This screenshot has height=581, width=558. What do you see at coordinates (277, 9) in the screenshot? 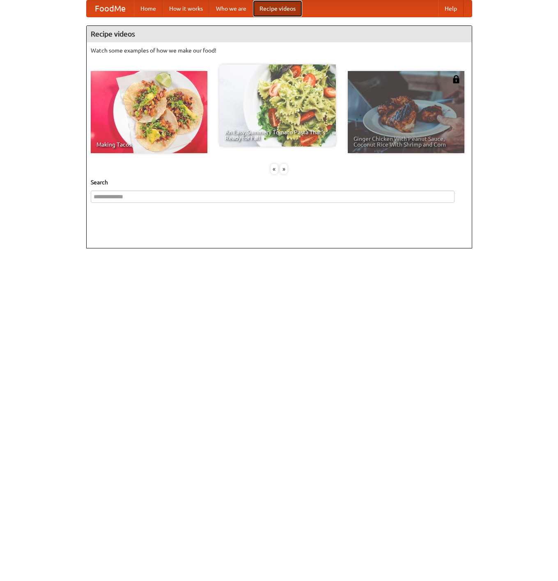
I see `a: Recipe videos` at bounding box center [277, 9].